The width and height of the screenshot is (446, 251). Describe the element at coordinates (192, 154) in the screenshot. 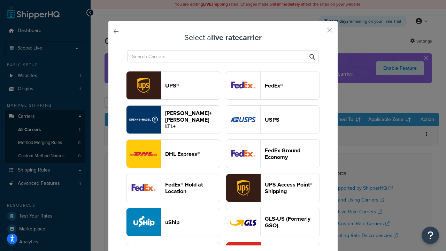

I see `header: DHL Express®` at that location.